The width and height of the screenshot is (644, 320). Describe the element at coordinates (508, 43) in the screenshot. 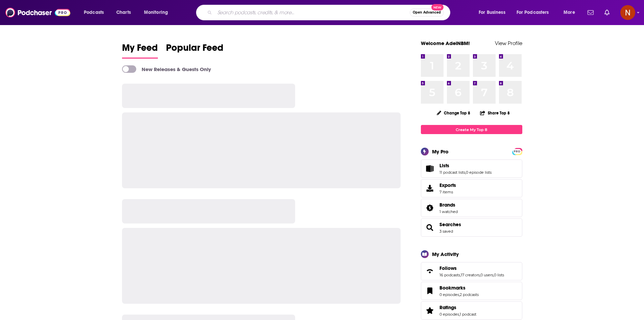

I see `a: View Profile` at that location.